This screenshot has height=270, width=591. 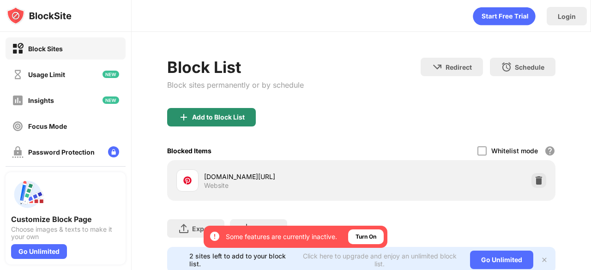 What do you see at coordinates (219, 117) in the screenshot?
I see `div: Add to Block List` at bounding box center [219, 117].